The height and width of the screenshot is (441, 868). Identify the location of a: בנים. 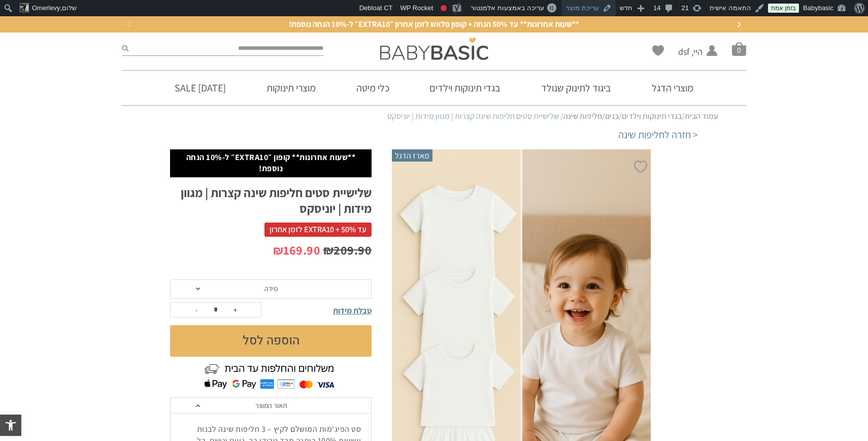
(611, 116).